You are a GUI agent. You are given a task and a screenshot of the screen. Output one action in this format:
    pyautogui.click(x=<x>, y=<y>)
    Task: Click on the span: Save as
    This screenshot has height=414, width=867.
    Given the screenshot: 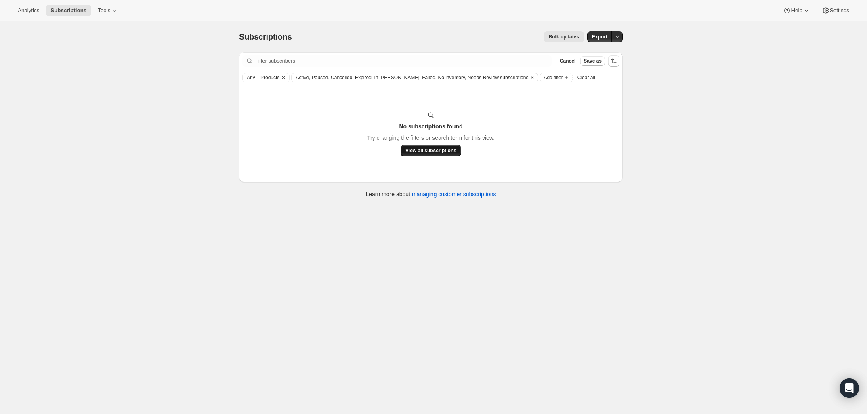 What is the action you would take?
    pyautogui.click(x=592, y=61)
    